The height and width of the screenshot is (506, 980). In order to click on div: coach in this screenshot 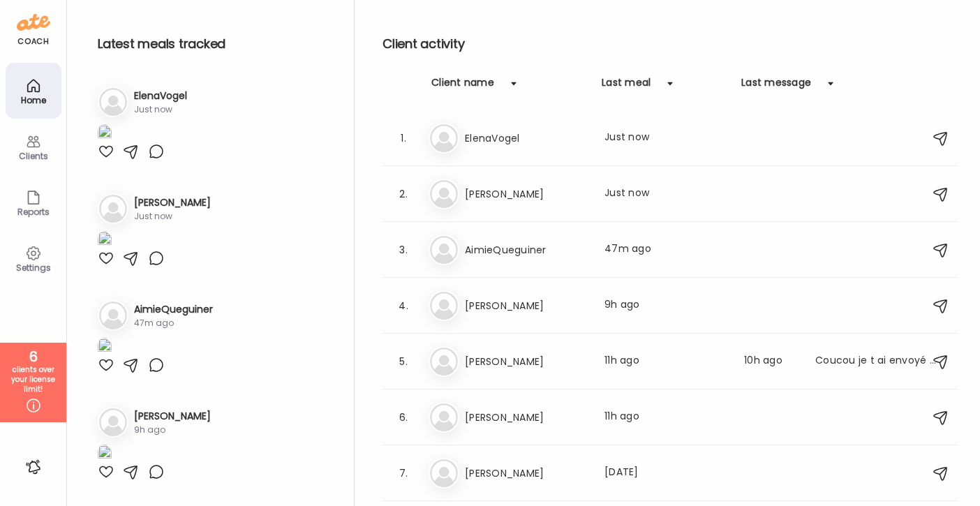, I will do `click(33, 41)`.